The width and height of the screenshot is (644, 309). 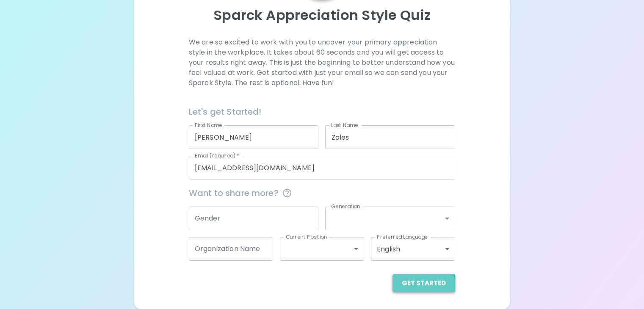 I want to click on label: Current Position, so click(x=306, y=237).